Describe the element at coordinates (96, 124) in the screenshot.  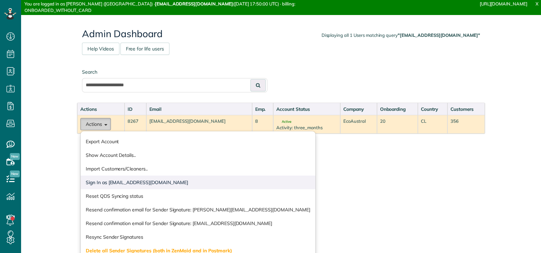
I see `button: Actions` at that location.